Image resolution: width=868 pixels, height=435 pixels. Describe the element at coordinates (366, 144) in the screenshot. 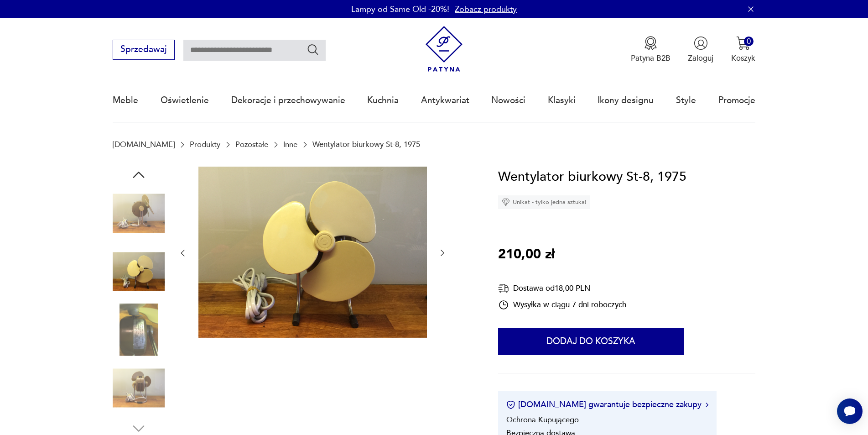

I see `p: Wentylator biurkowy St-8, 1975` at that location.